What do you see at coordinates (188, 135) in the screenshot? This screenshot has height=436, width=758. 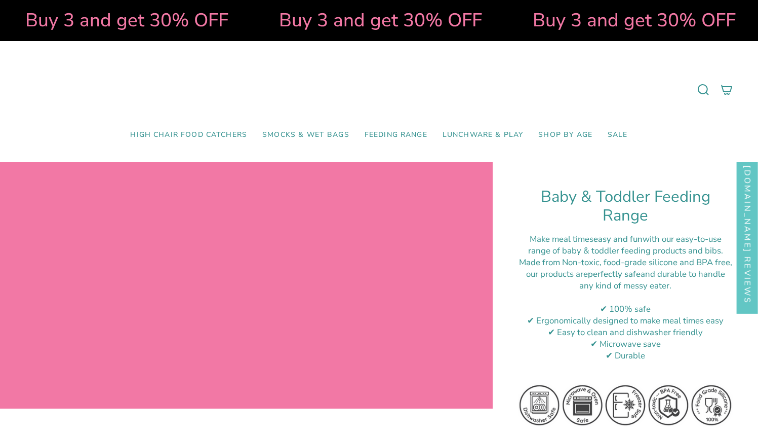 I see `div: High Chair Food Catchers` at bounding box center [188, 135].